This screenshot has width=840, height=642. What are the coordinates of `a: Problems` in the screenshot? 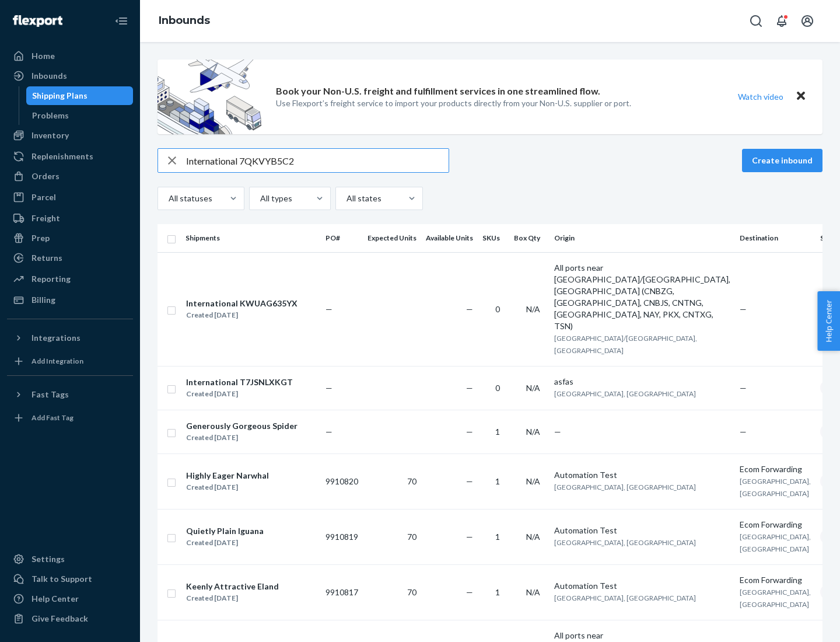 It's located at (80, 116).